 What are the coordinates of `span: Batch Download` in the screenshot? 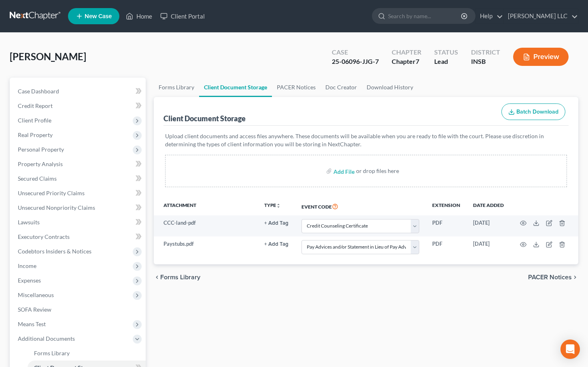 It's located at (537, 112).